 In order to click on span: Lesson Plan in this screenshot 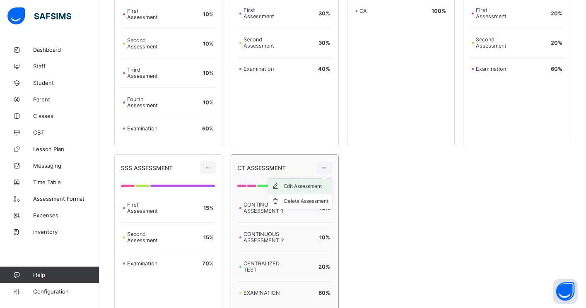, I will do `click(66, 149)`.